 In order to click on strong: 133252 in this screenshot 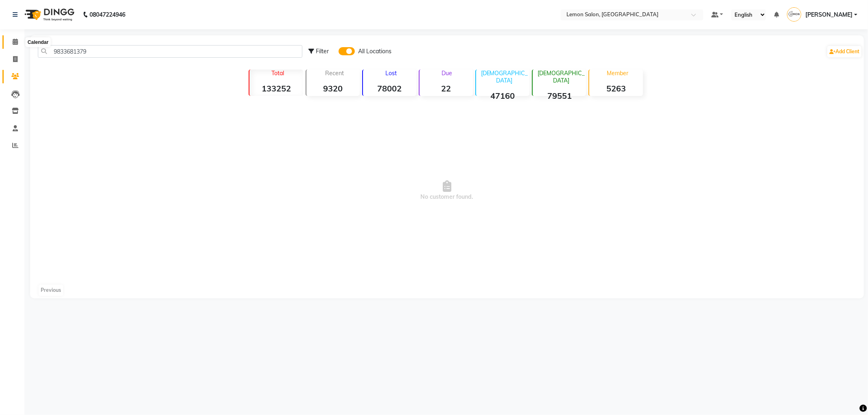, I will do `click(276, 89)`.